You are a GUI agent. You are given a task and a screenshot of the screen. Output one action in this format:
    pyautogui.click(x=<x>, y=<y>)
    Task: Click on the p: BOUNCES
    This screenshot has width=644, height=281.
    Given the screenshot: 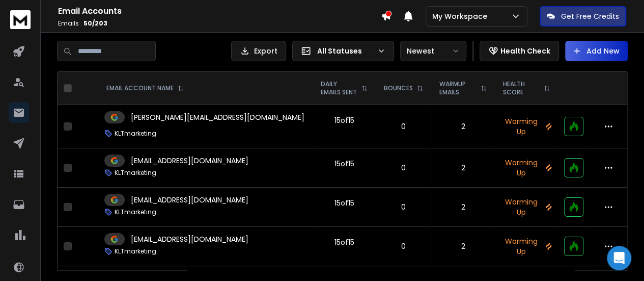 What is the action you would take?
    pyautogui.click(x=398, y=88)
    